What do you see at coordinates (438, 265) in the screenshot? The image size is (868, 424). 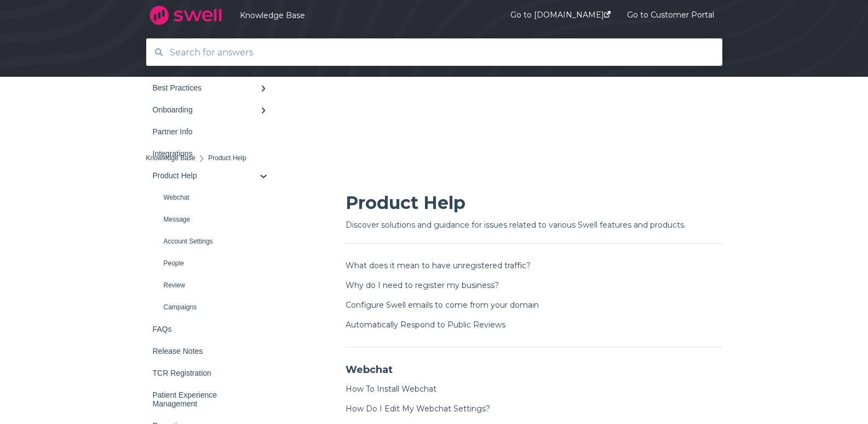 I see `a: What does it mean to have unregistered traffic?` at bounding box center [438, 265].